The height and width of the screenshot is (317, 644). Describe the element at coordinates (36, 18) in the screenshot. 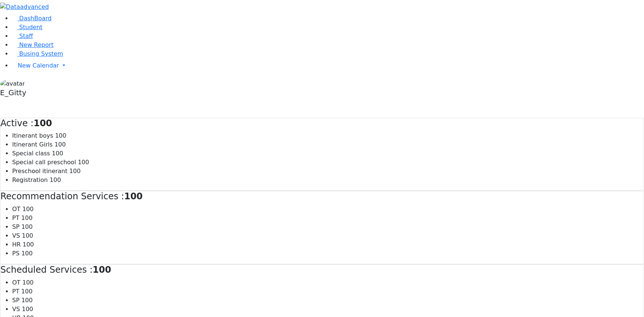

I see `span: DashBoard` at that location.